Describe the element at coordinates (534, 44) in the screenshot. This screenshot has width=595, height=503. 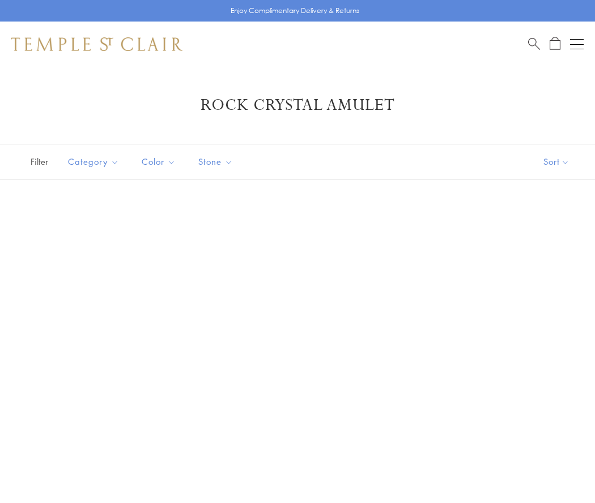
I see `a: Search` at that location.